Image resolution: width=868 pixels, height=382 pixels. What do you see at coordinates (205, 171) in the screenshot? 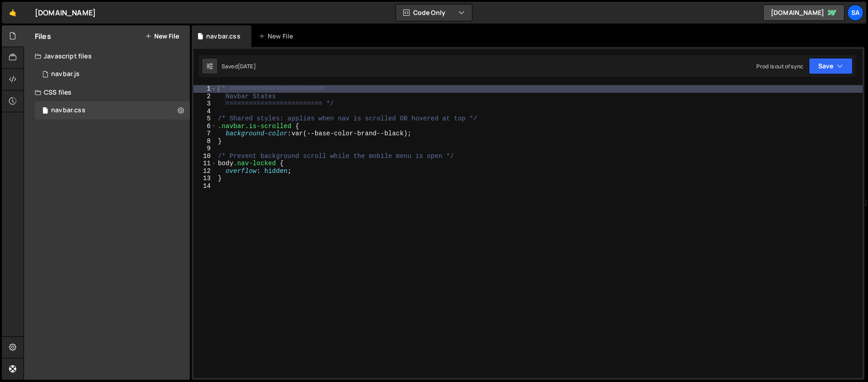
I see `div: 12` at bounding box center [205, 171].